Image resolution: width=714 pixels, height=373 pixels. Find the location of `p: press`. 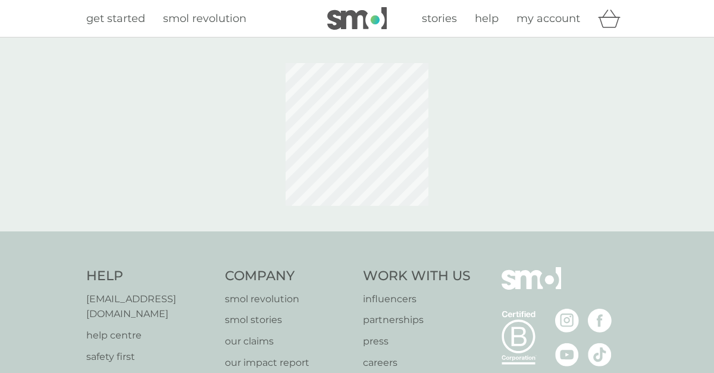

p: press is located at coordinates (417, 342).